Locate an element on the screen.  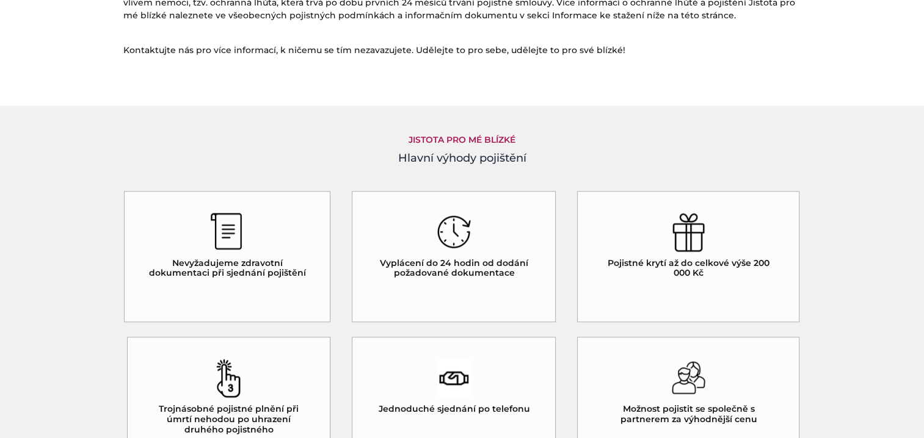
img: ikona zamilovaného páru is located at coordinates (688, 379).